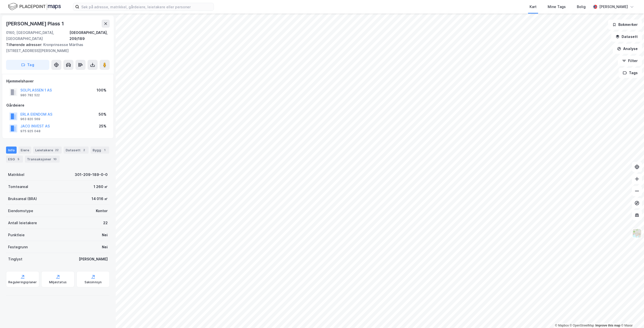 The width and height of the screenshot is (644, 328). I want to click on div: 963 820 569, so click(30, 119).